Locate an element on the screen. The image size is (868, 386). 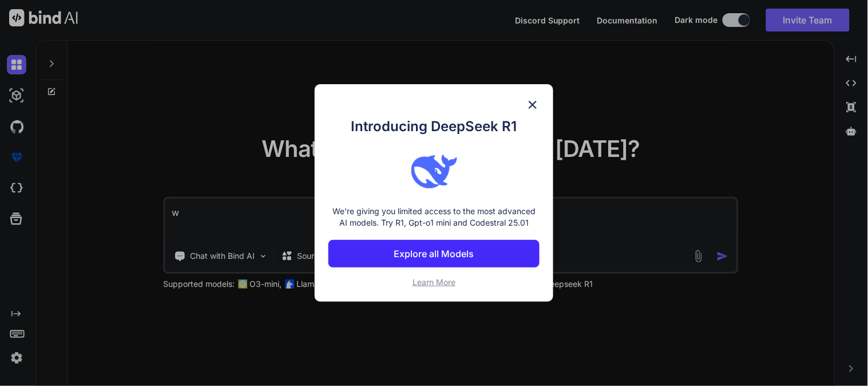
button: Explore all Models is located at coordinates (434, 253).